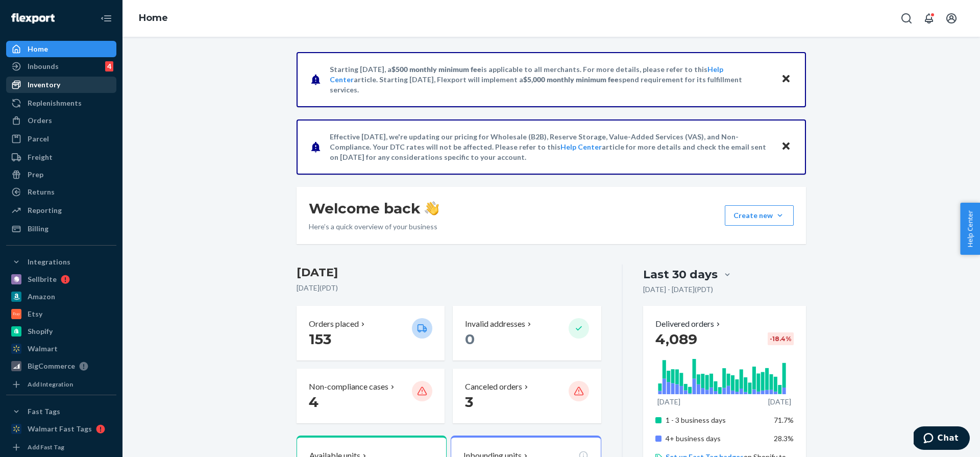 The width and height of the screenshot is (980, 457). Describe the element at coordinates (371, 333) in the screenshot. I see `button: Orders placed 153` at that location.